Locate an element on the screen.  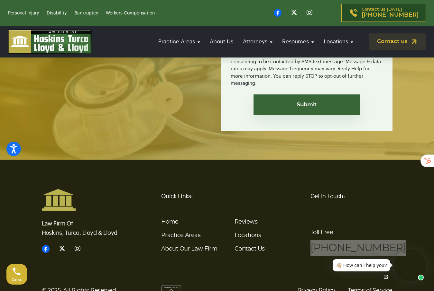
img: Hoskins and Turco Logo is located at coordinates (59, 200).